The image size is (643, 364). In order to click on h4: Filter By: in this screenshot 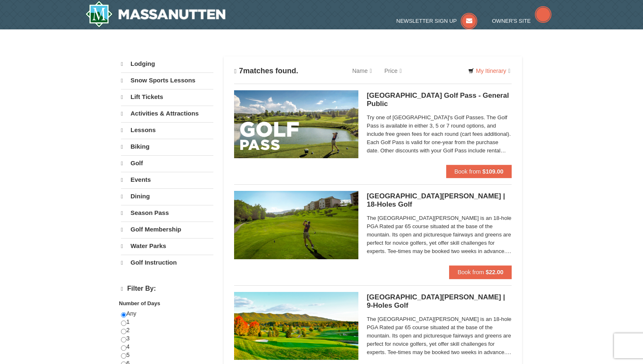, I will do `click(167, 289)`.